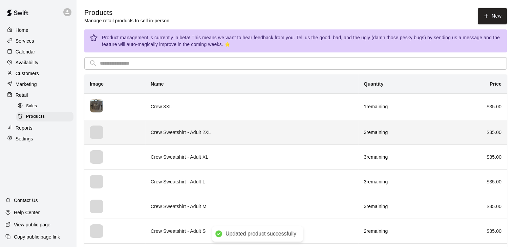 Image resolution: width=515 pixels, height=247 pixels. I want to click on a: sending us a message, so click(458, 38).